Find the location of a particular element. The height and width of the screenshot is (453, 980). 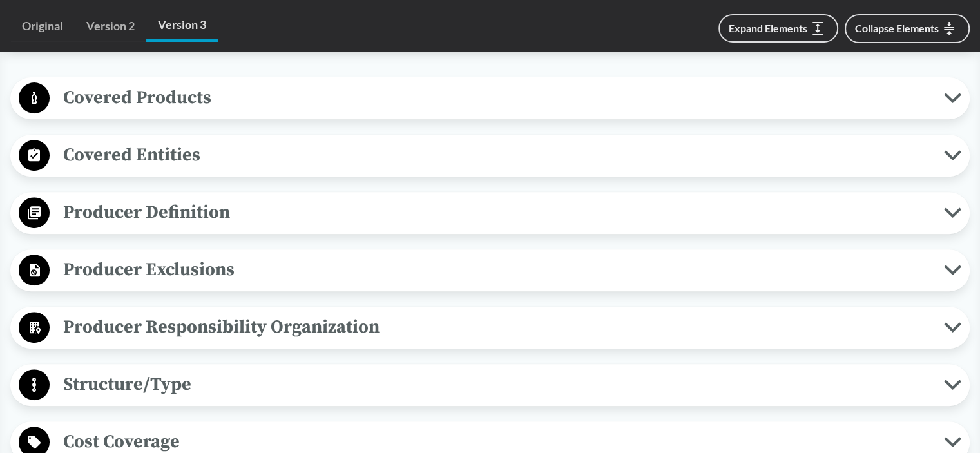

button: Producer Exclusions is located at coordinates (489, 270).